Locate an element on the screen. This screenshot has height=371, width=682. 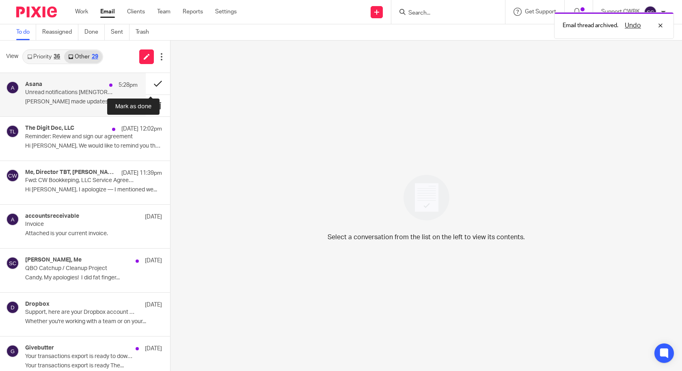
a: Other29 is located at coordinates (83, 57).